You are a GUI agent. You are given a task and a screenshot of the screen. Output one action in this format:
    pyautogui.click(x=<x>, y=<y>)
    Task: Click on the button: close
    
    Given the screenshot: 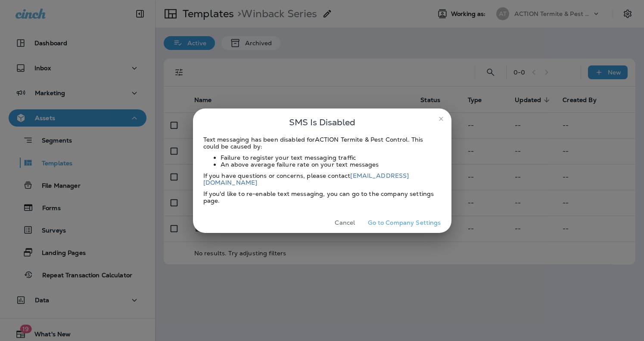 What is the action you would take?
    pyautogui.click(x=441, y=119)
    